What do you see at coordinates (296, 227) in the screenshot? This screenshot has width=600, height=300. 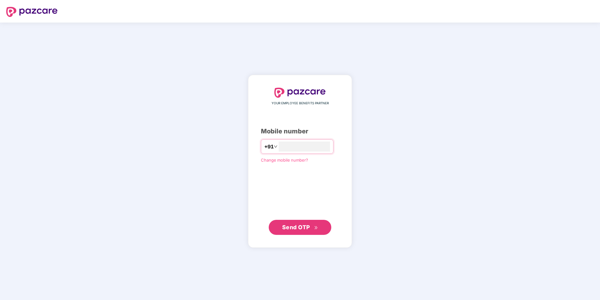 I see `span: Send OTP` at bounding box center [296, 227].